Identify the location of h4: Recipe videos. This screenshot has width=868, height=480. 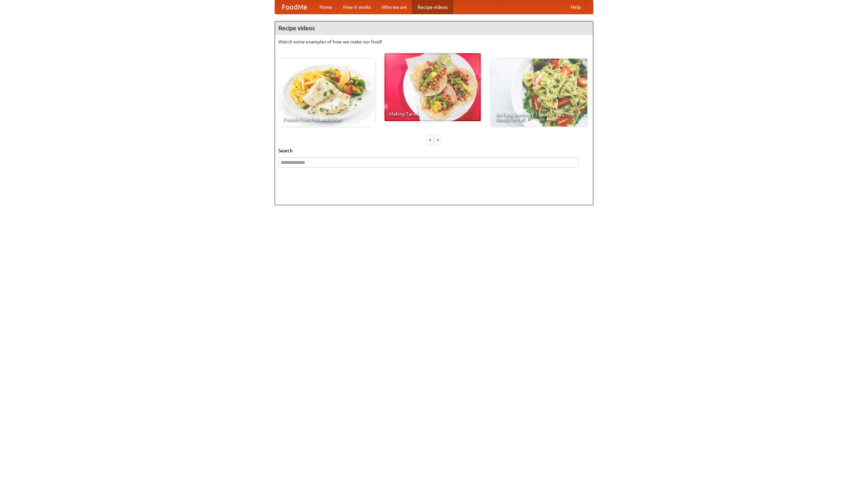
(434, 28).